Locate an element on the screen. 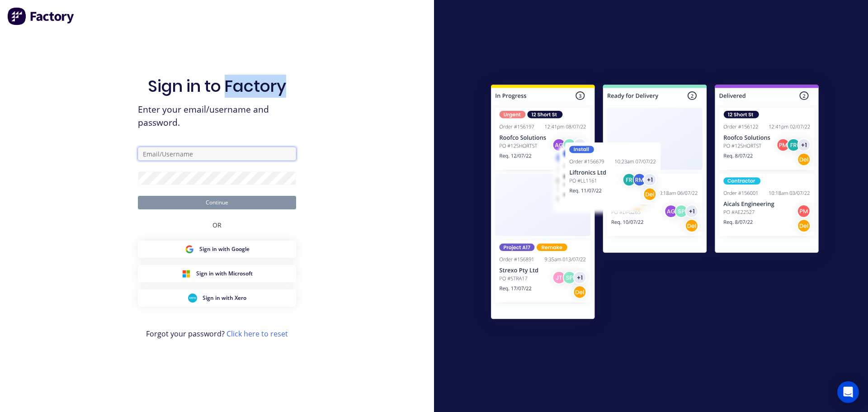 Image resolution: width=868 pixels, height=412 pixels. button: Continue is located at coordinates (217, 203).